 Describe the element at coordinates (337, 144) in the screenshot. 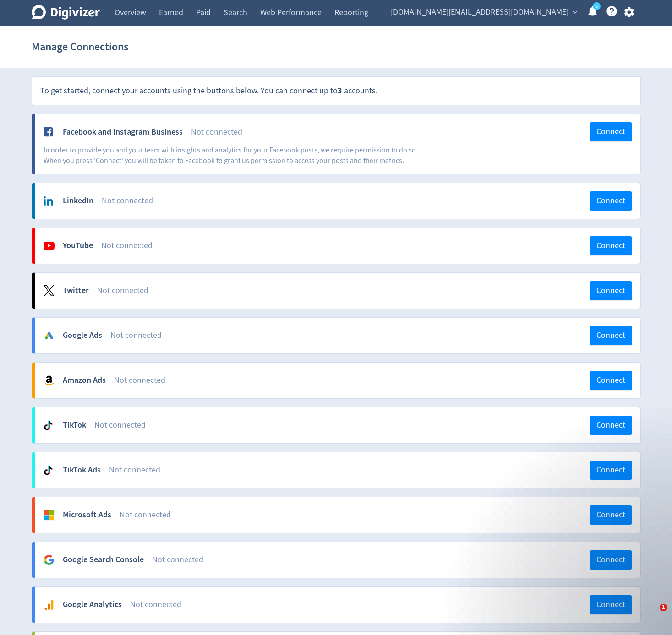

I see `a: Facebook and Instagram BusinessNot connectedConnectIn order to provide you and your team with ins...` at that location.